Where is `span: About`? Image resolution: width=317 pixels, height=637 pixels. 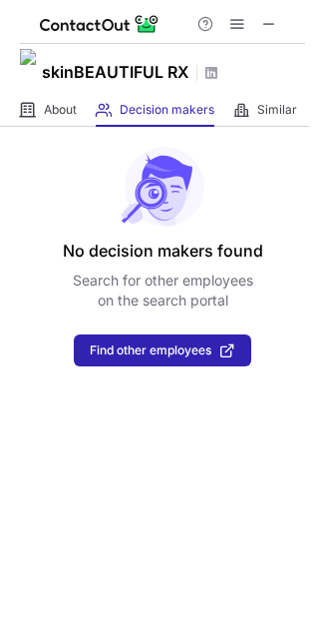
span: About is located at coordinates (60, 110).